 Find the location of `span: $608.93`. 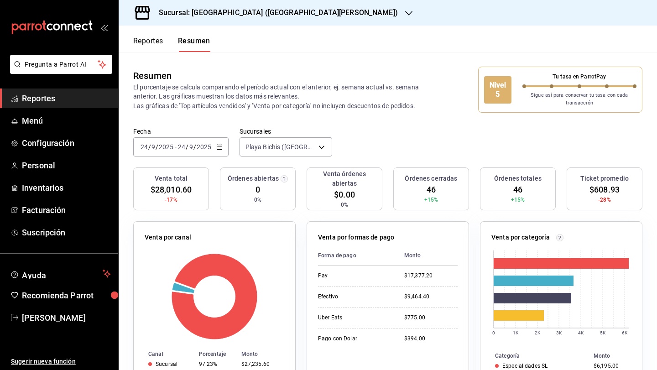

span: $608.93 is located at coordinates (605, 189).